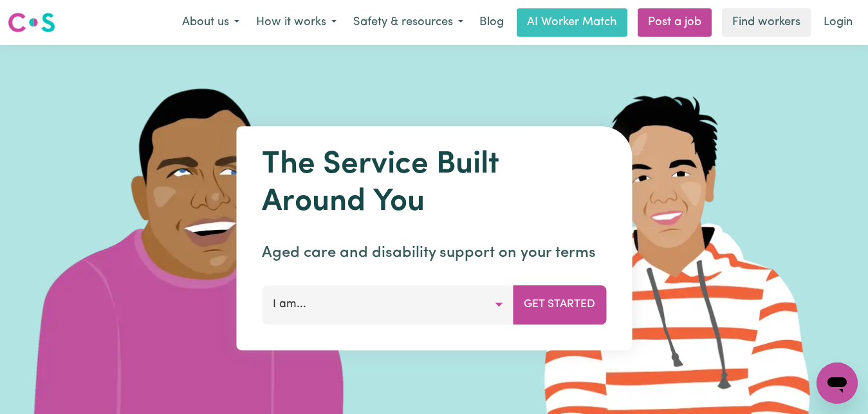 The width and height of the screenshot is (868, 414). Describe the element at coordinates (32, 22) in the screenshot. I see `a: Careseekers logo` at that location.